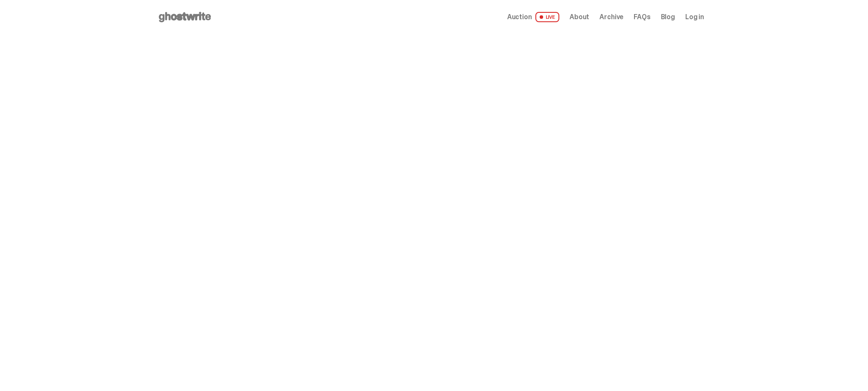  What do you see at coordinates (642, 17) in the screenshot?
I see `span: FAQs` at bounding box center [642, 17].